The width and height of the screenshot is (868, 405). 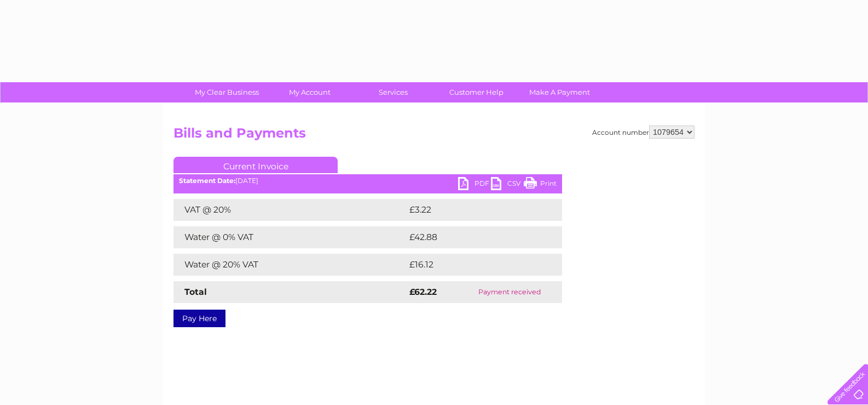 I want to click on td: Payment received, so click(x=510, y=292).